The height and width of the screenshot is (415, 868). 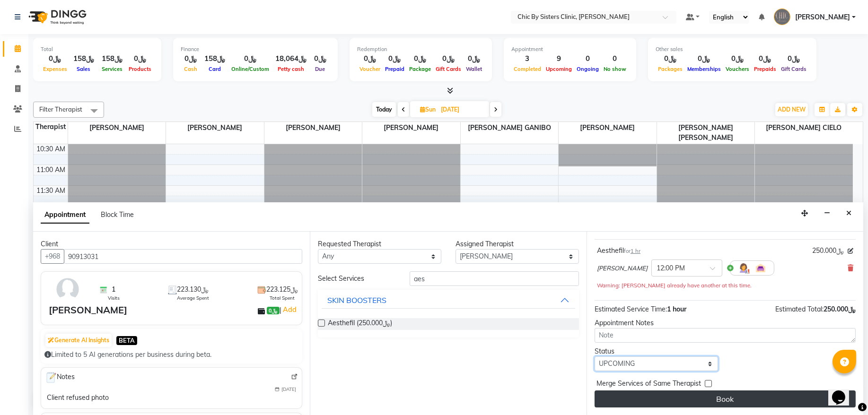 I want to click on input: Search by service name, so click(x=494, y=278).